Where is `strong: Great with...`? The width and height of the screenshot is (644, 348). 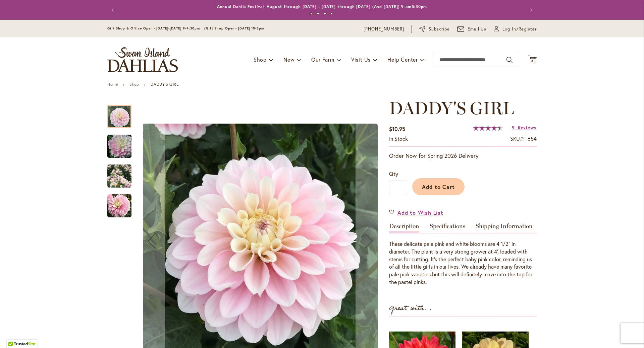
strong: Great with... is located at coordinates (411, 308).